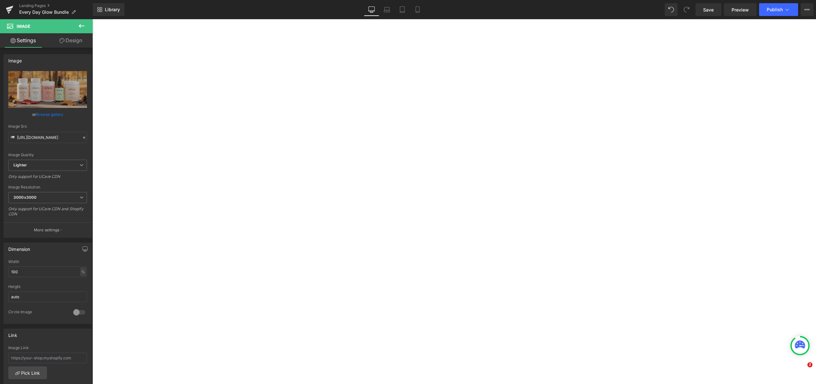 The height and width of the screenshot is (384, 816). Describe the element at coordinates (20, 165) in the screenshot. I see `b: Lighter` at that location.